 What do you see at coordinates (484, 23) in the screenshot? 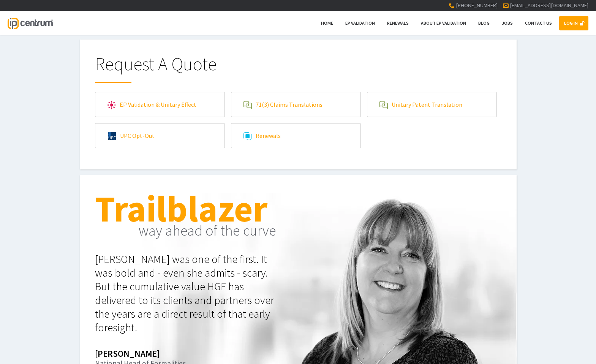
I see `a: Blog` at bounding box center [484, 23].